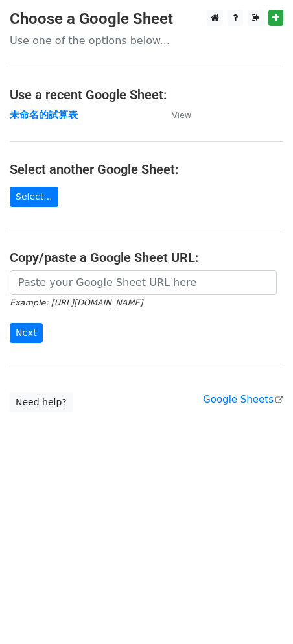 The height and width of the screenshot is (644, 293). Describe the element at coordinates (43, 115) in the screenshot. I see `a: 未命名的試算表` at that location.